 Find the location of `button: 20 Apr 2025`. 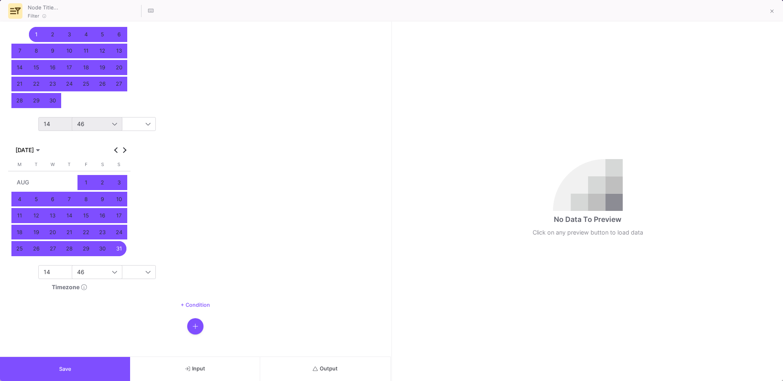

button: 20 Apr 2025 is located at coordinates (119, 67).